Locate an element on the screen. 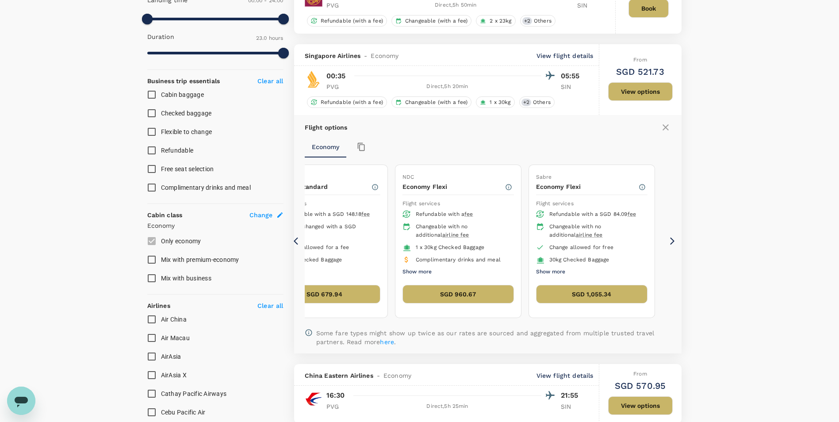  span: 1 x 30kg Checked Baggage is located at coordinates (450, 247).